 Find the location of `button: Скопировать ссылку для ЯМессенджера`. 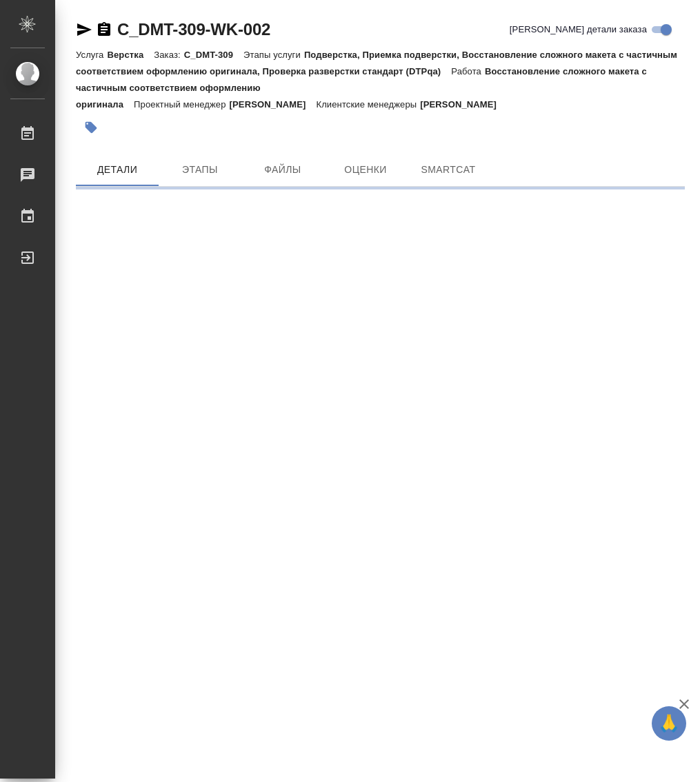

button: Скопировать ссылку для ЯМессенджера is located at coordinates (84, 30).